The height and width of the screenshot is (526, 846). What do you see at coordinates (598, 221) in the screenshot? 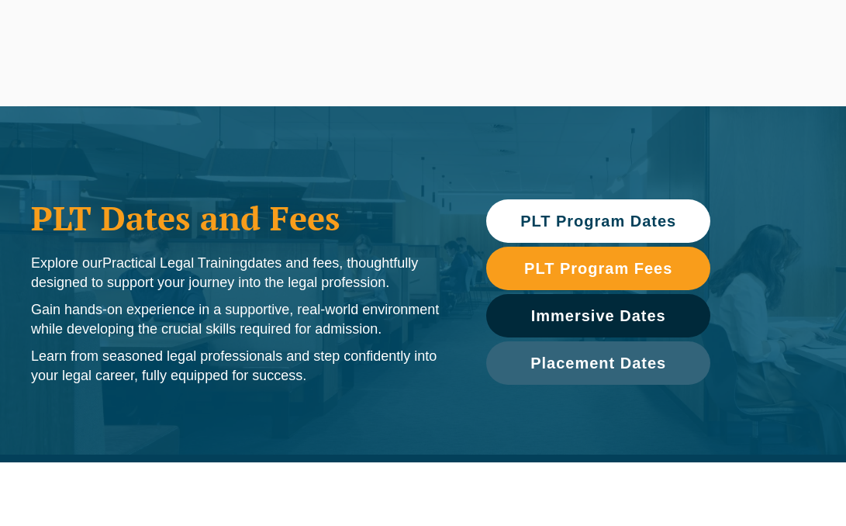
I see `a: PLT Program Dates` at bounding box center [598, 221].